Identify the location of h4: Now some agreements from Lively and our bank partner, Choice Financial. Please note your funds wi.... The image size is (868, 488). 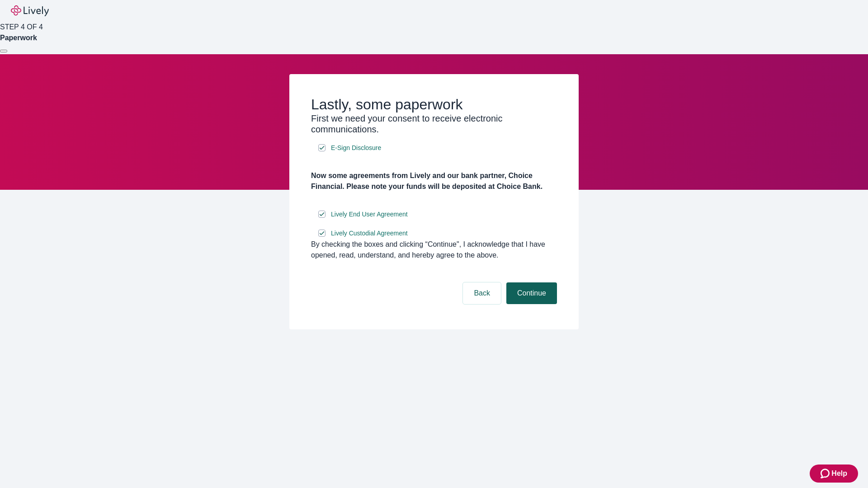
(434, 181).